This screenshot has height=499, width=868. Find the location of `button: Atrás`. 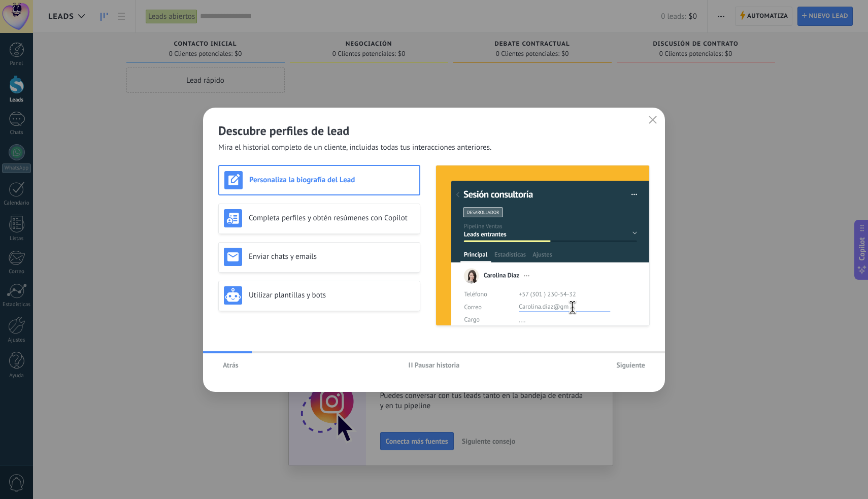

button: Atrás is located at coordinates (231, 365).